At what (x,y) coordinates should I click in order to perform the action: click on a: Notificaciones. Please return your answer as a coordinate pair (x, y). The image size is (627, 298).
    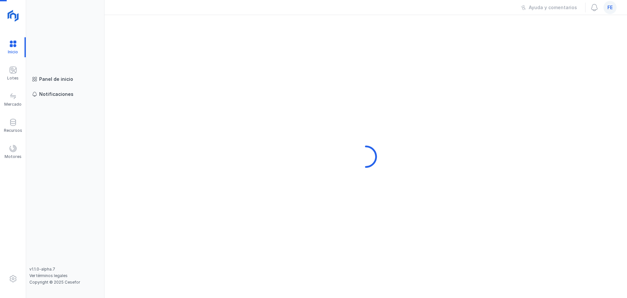
    Looking at the image, I should click on (65, 94).